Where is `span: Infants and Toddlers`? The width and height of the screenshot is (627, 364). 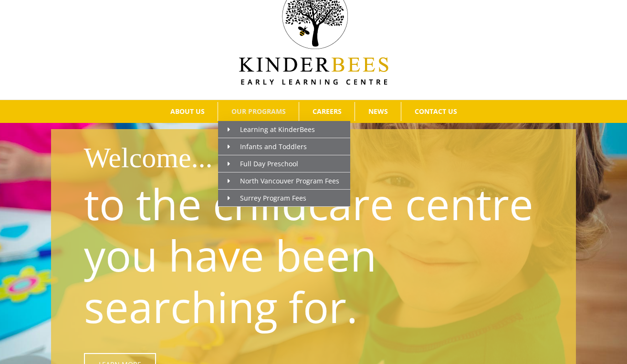
span: Infants and Toddlers is located at coordinates (267, 146).